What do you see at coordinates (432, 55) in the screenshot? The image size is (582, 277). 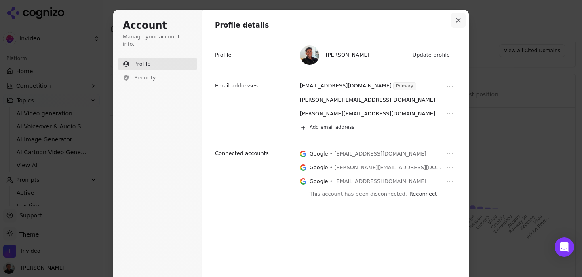 I see `button: Update profile` at bounding box center [432, 55].